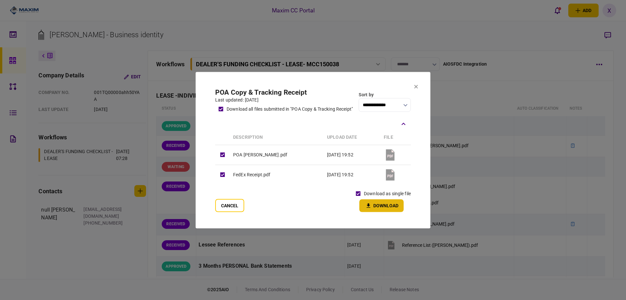 The image size is (626, 300). I want to click on label: download as single file, so click(387, 193).